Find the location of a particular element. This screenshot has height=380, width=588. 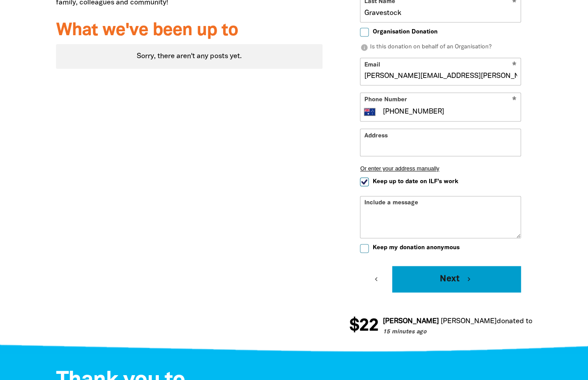

span: Keep my donation anonymous is located at coordinates (415, 247).